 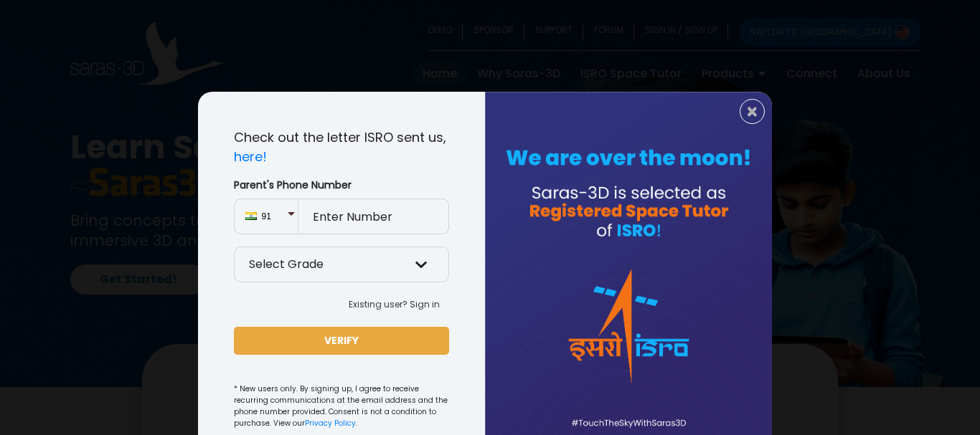 I want to click on input: Enter Number, so click(x=374, y=216).